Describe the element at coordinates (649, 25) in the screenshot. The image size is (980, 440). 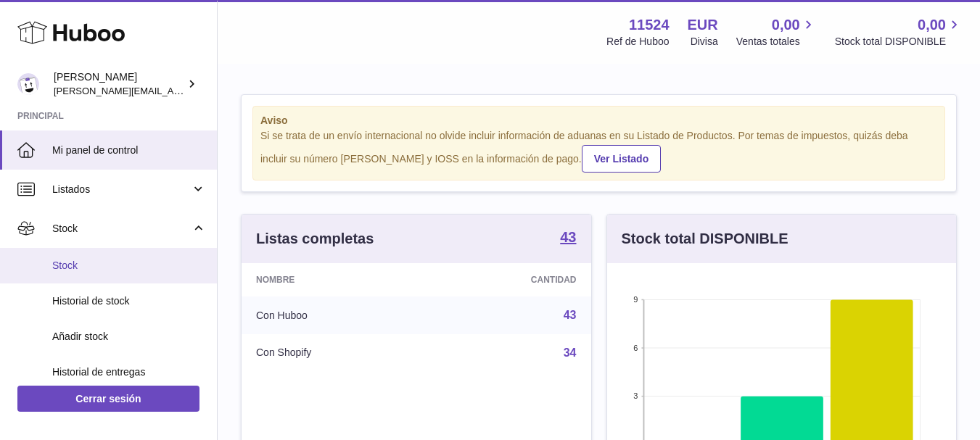
I see `strong: 11524` at that location.